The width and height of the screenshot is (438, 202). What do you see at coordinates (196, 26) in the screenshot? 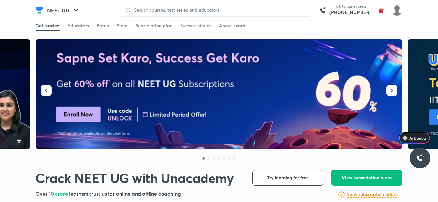
I see `div: Success stories` at bounding box center [196, 26].